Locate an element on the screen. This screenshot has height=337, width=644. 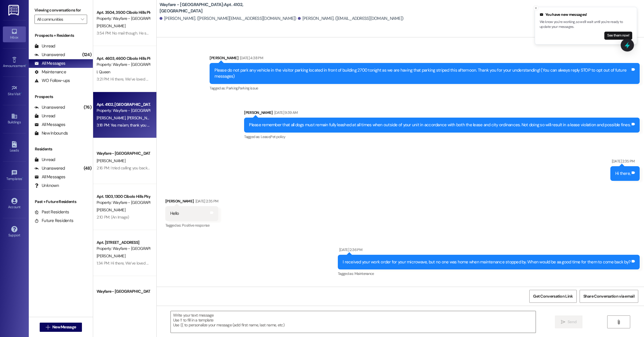
span: Parking issue is located at coordinates (248, 88).